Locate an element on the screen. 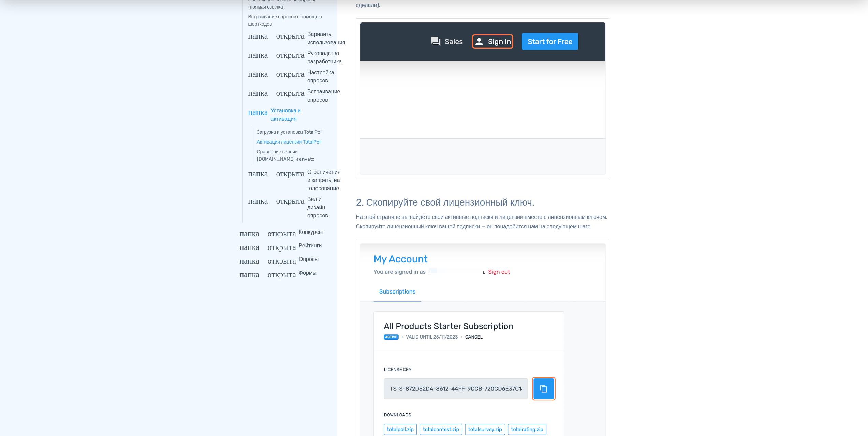 Image resolution: width=868 pixels, height=436 pixels. font: Руководство разработчика is located at coordinates (324, 57).